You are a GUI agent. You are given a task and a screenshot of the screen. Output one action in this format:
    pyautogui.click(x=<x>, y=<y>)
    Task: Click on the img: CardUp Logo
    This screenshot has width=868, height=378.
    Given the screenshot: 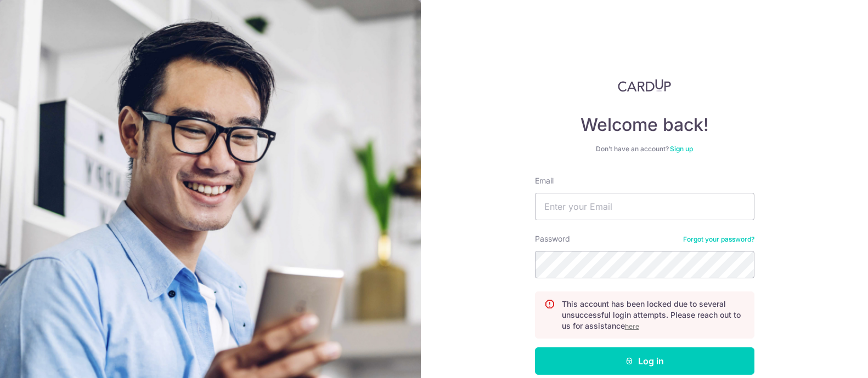 What is the action you would take?
    pyautogui.click(x=645, y=86)
    